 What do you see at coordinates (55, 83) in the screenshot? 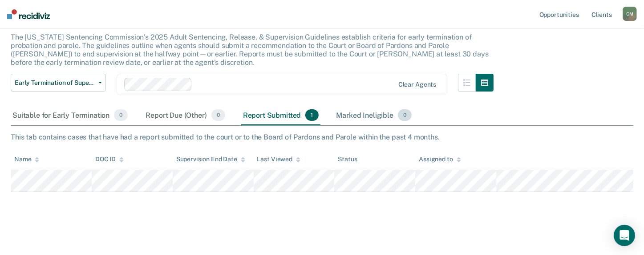
I see `span: Early Termination of Supervision` at bounding box center [55, 83].